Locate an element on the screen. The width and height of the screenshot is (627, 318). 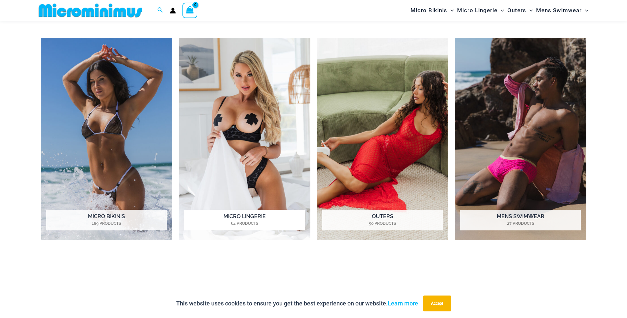
mark: 189 Products is located at coordinates (106, 223).